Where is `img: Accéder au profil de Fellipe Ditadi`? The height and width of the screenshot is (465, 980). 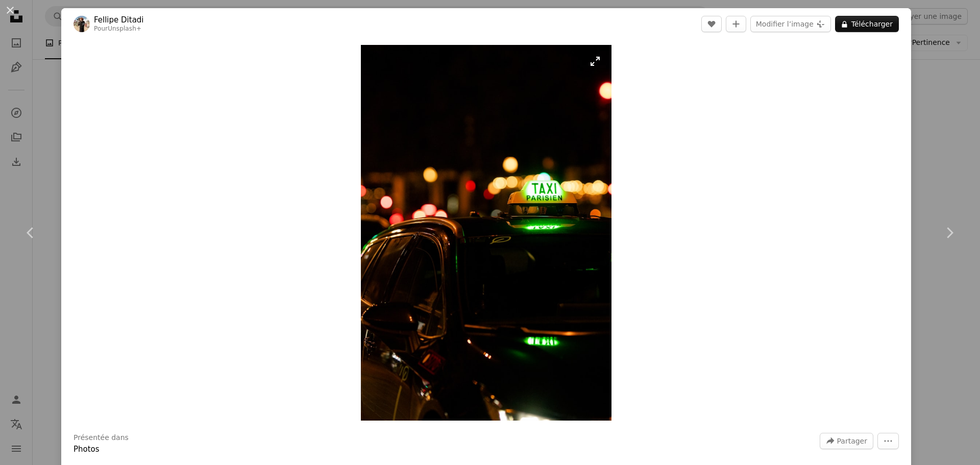
img: Accéder au profil de Fellipe Ditadi is located at coordinates (82, 24).